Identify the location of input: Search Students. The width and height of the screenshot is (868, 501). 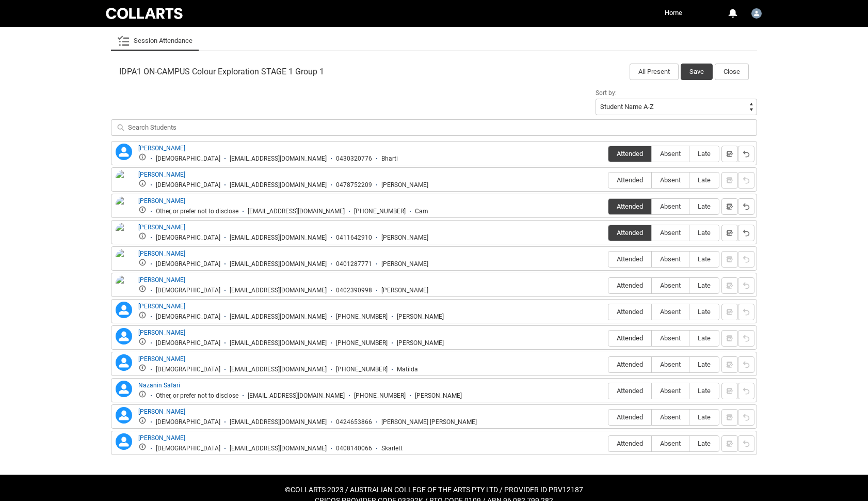
(434, 127).